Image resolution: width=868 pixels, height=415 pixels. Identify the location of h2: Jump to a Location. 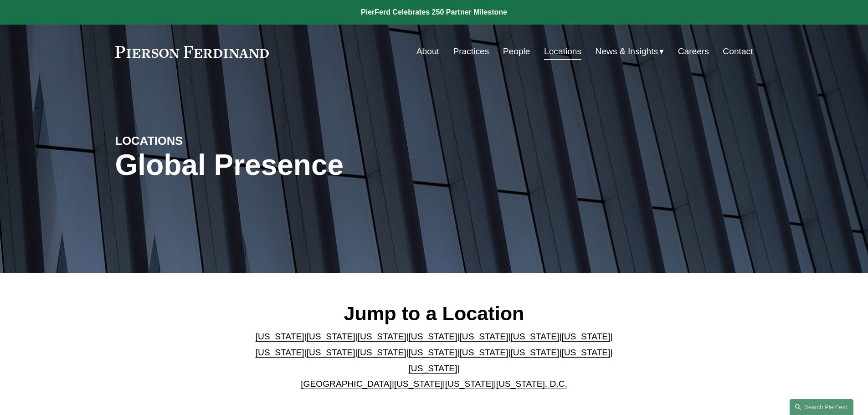
(434, 314).